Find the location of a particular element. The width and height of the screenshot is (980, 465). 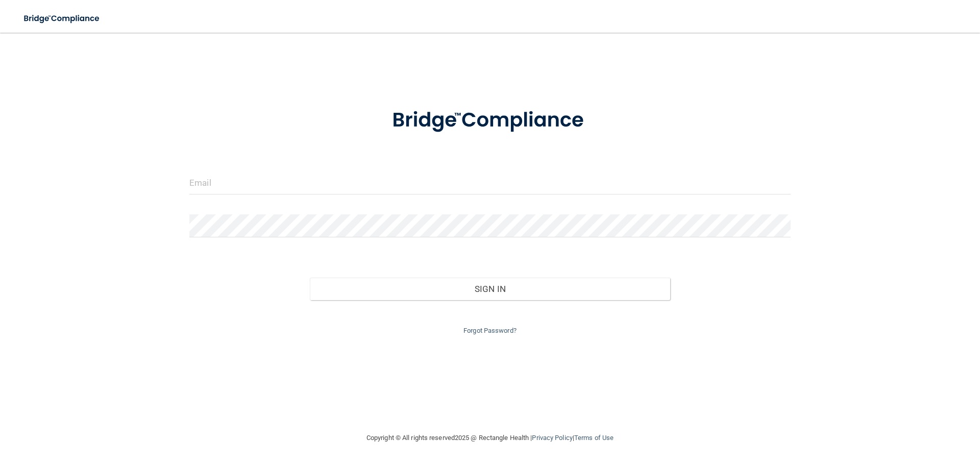

a: Privacy Policy is located at coordinates (552, 438).